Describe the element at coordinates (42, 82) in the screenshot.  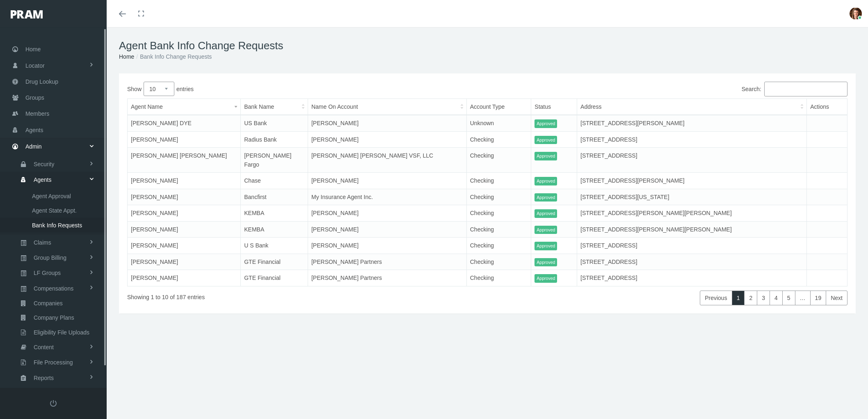
I see `span: Drug Lookup` at that location.